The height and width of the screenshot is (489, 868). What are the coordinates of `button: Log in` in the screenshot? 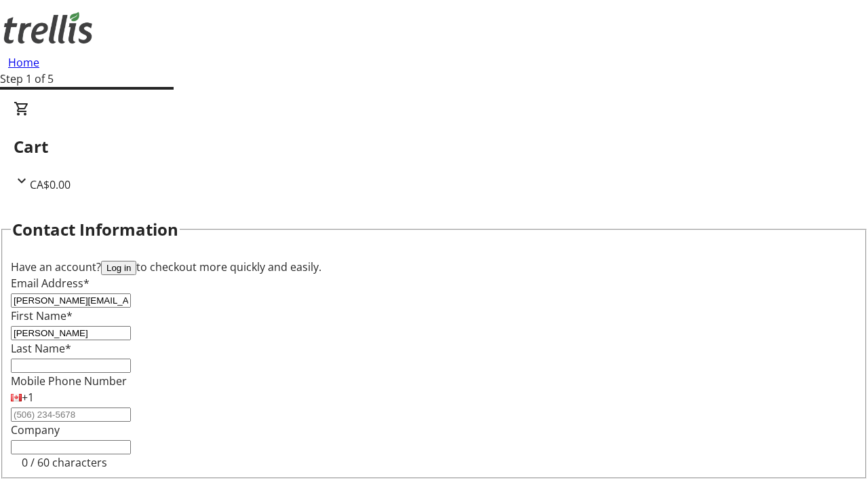 It's located at (118, 268).